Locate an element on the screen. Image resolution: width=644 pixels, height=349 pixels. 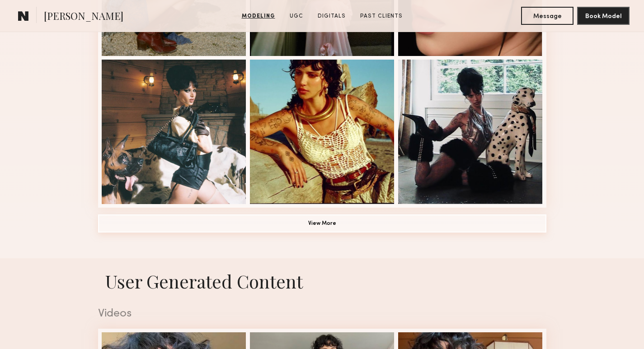
a: Book Model is located at coordinates (603, 15).